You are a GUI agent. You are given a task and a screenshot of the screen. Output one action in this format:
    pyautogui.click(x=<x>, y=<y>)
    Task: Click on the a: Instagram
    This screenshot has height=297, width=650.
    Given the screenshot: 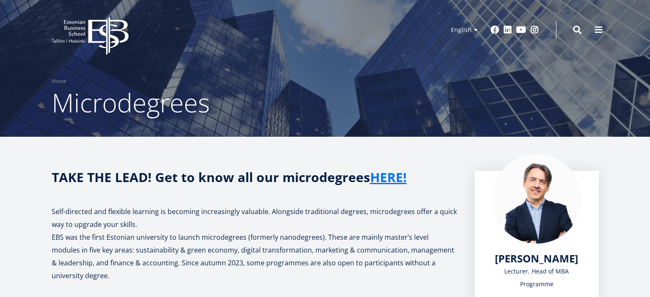 What is the action you would take?
    pyautogui.click(x=534, y=30)
    